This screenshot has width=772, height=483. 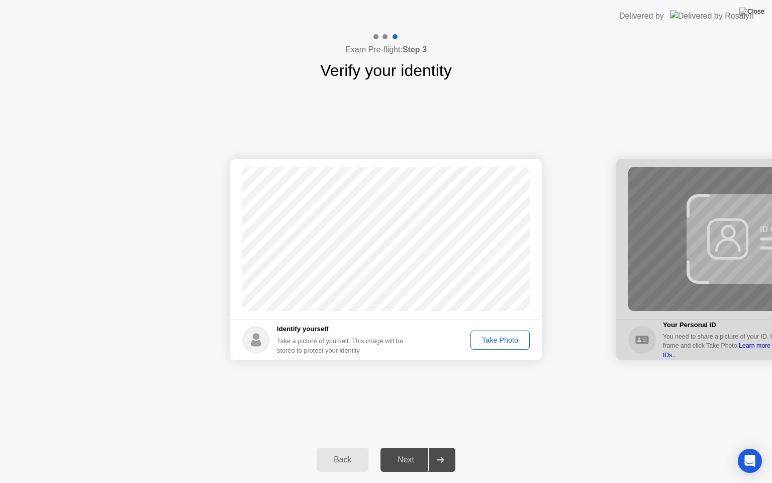 What do you see at coordinates (500, 340) in the screenshot?
I see `button: Take Photo` at bounding box center [500, 340].